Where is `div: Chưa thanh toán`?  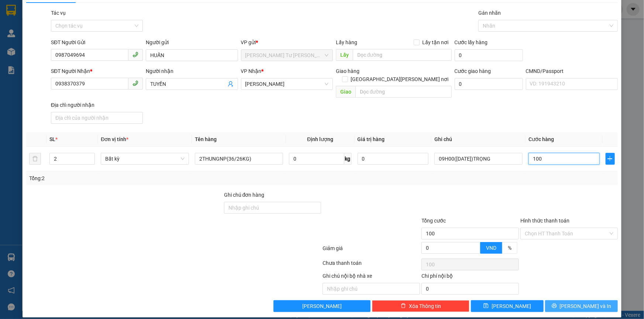 div: Chưa thanh toán is located at coordinates (372, 265).